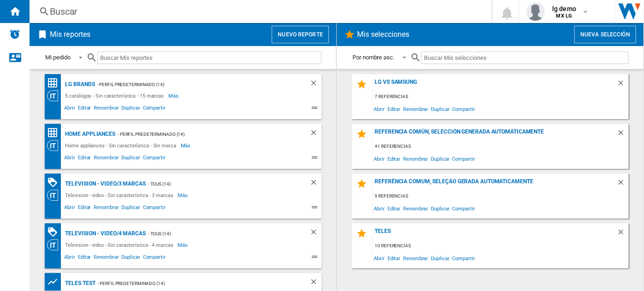 The width and height of the screenshot is (644, 291). Describe the element at coordinates (58, 57) in the screenshot. I see `div: Mi pedido` at that location.